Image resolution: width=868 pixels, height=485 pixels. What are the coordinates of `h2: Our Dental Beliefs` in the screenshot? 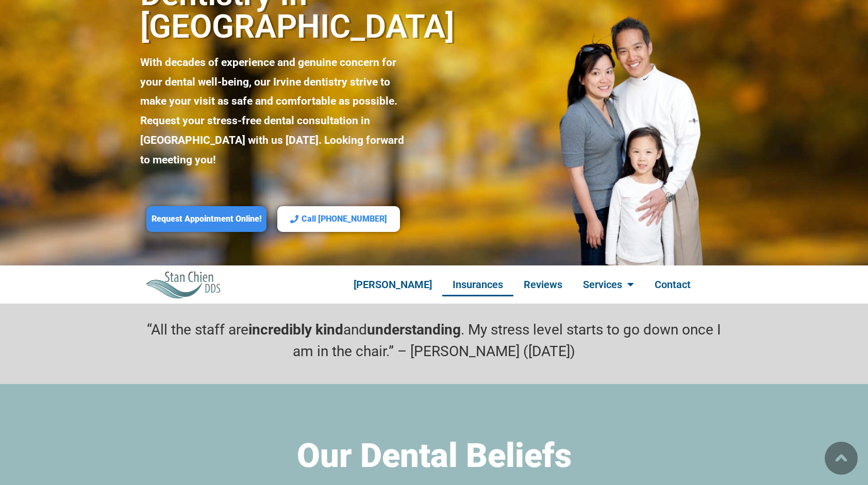 It's located at (434, 455).